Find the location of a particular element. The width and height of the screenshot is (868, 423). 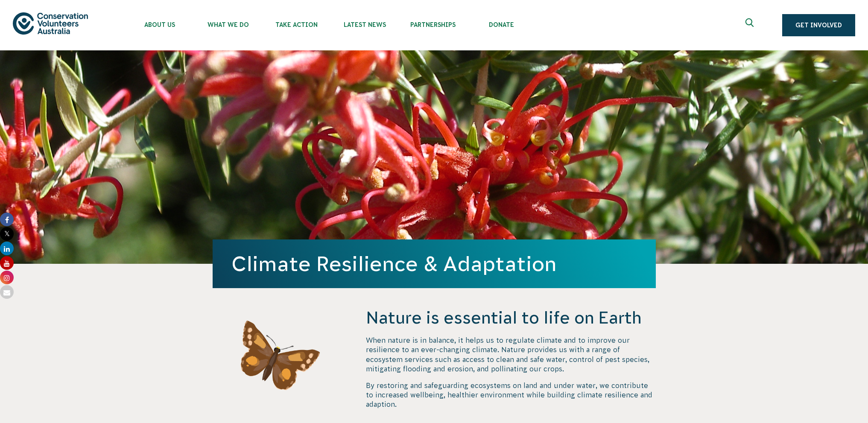

span: Donate is located at coordinates (501, 25).